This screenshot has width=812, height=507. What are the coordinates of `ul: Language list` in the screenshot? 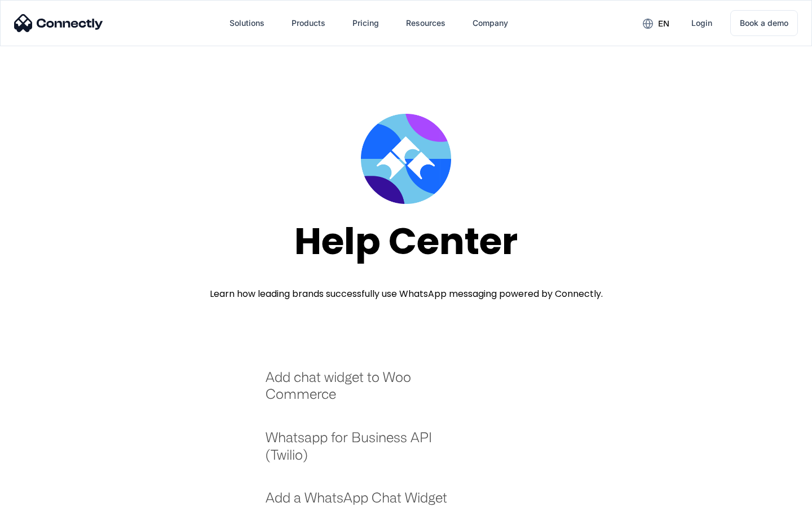 It's located at (45, 495).